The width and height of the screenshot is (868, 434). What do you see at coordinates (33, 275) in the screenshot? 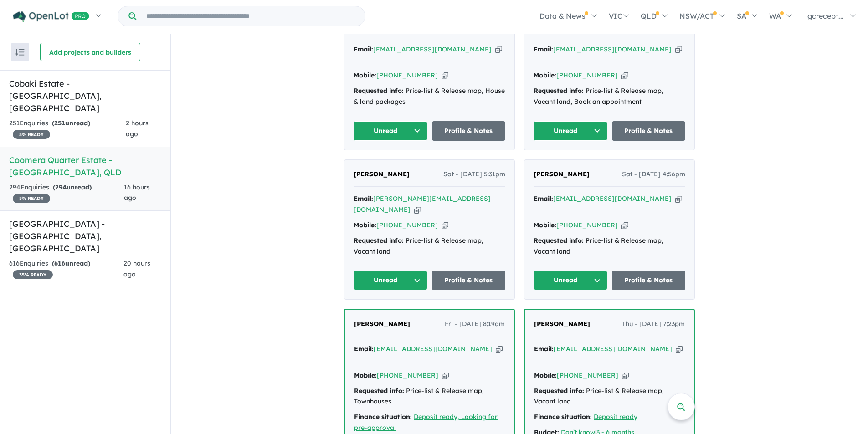
I see `span: 35 % READY` at bounding box center [33, 275].